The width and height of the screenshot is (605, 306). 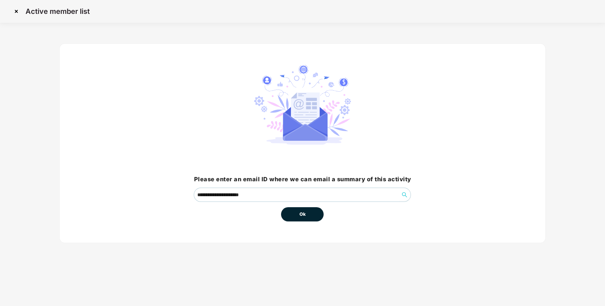 I want to click on img: svg+xml;base64,PHN2ZyB4bWxucz0iaHR0cDovL3d3dy53My5vcmcvMjAwMC9zdmciIHdpZHRoPSIyNzIuMjI0IiBoZWlnaH..., so click(x=302, y=105).